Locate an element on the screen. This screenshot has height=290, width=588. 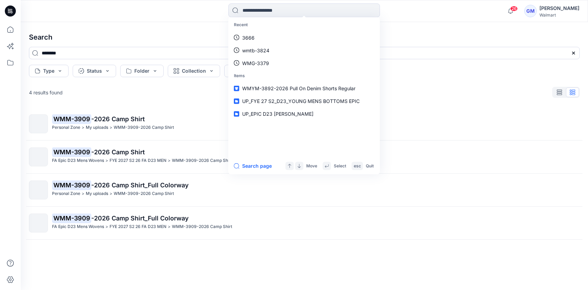
button: Status is located at coordinates (94, 71).